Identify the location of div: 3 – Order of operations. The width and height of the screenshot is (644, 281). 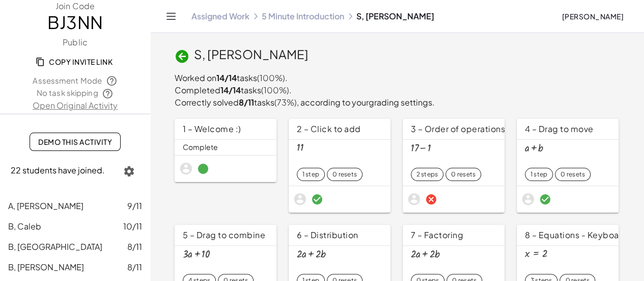
(454, 129).